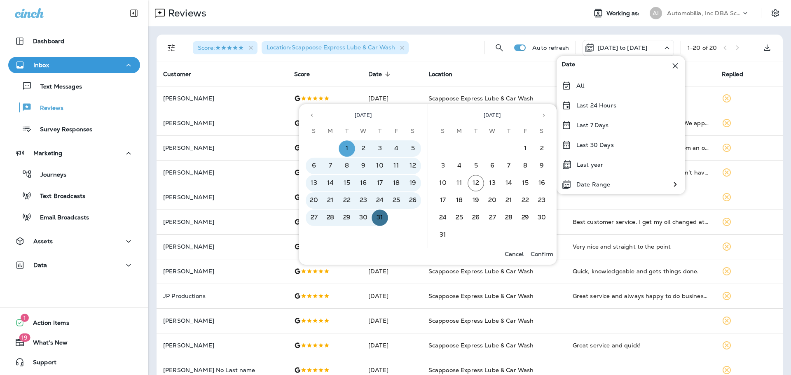  I want to click on p: Auto refresh, so click(550, 48).